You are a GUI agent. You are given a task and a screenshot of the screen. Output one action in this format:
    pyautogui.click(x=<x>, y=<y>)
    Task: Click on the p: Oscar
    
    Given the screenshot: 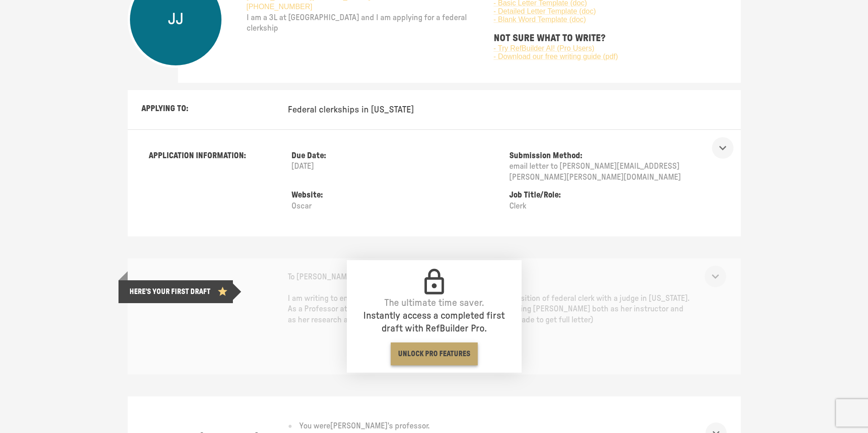 What is the action you would take?
    pyautogui.click(x=396, y=206)
    